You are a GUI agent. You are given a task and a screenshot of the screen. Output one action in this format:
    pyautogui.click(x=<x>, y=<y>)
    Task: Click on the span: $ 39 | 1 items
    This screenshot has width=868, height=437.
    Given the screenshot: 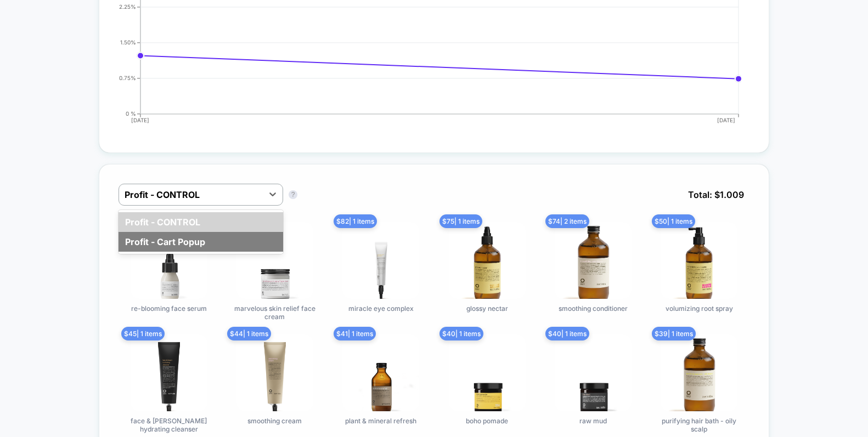 What is the action you would take?
    pyautogui.click(x=673, y=334)
    